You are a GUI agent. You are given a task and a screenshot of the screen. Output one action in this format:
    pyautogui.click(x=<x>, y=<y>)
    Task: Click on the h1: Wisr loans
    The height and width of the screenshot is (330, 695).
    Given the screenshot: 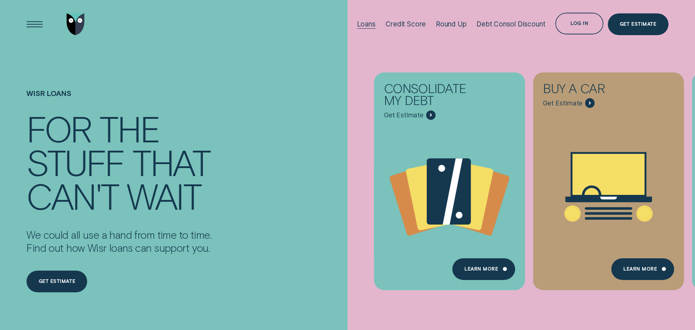 What is the action you would take?
    pyautogui.click(x=119, y=100)
    